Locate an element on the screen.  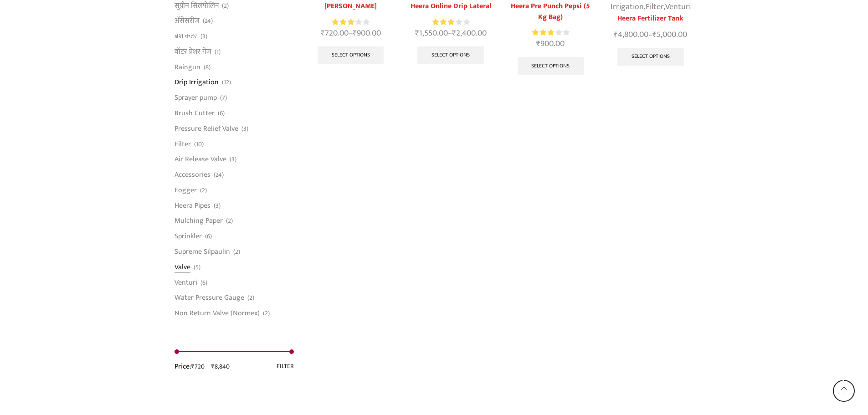
a: Sprinkler is located at coordinates (188, 237).